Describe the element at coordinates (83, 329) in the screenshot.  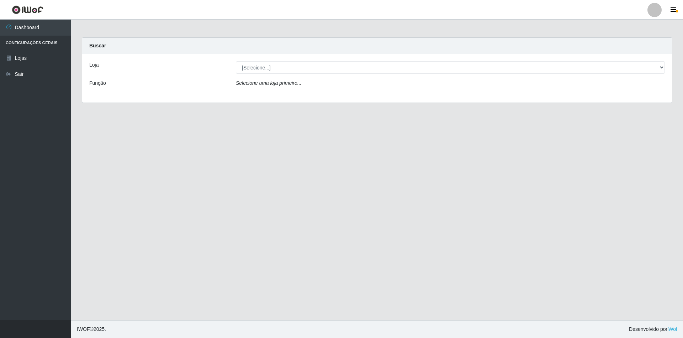
I see `span: IWOF` at that location.